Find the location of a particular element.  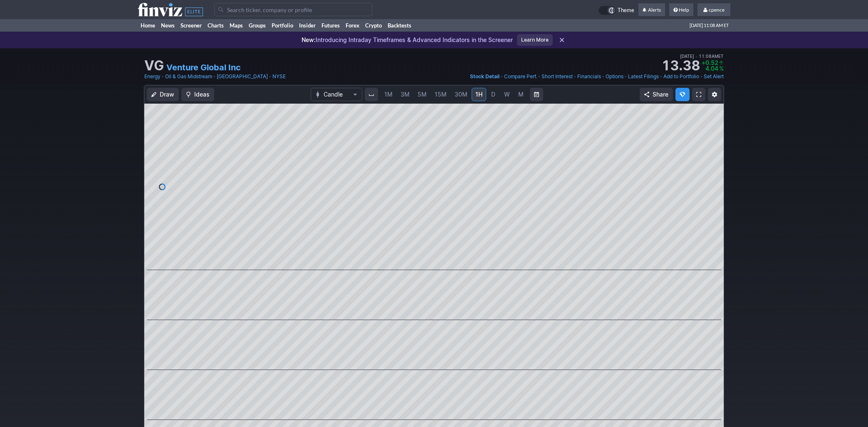

a: NYSE is located at coordinates (279, 77).